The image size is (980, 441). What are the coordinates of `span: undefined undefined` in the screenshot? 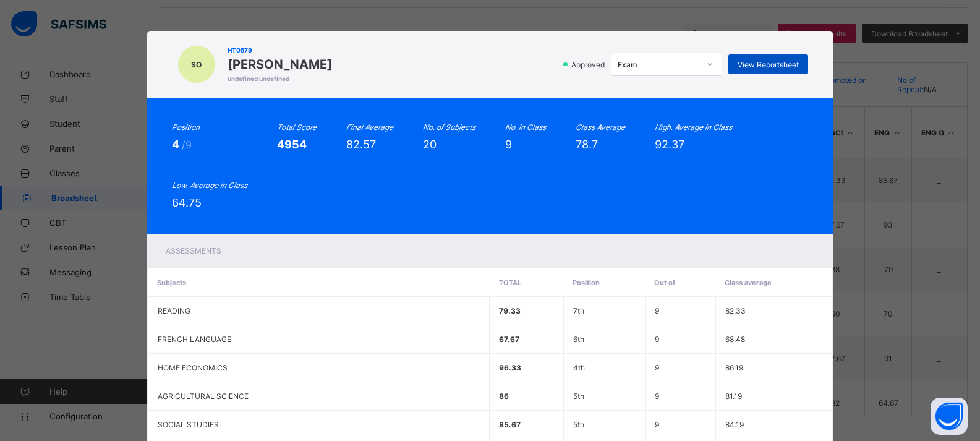 It's located at (279, 79).